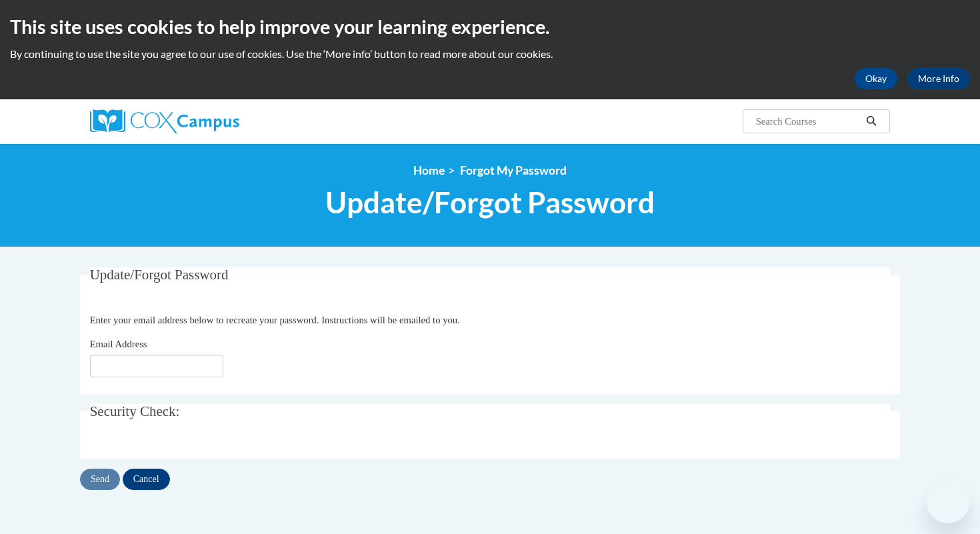 The height and width of the screenshot is (534, 980). What do you see at coordinates (490, 54) in the screenshot?
I see `p: By continuing to use the site you agree to our use of cookies. Use the ‘More info’ button to read...` at bounding box center [490, 54].